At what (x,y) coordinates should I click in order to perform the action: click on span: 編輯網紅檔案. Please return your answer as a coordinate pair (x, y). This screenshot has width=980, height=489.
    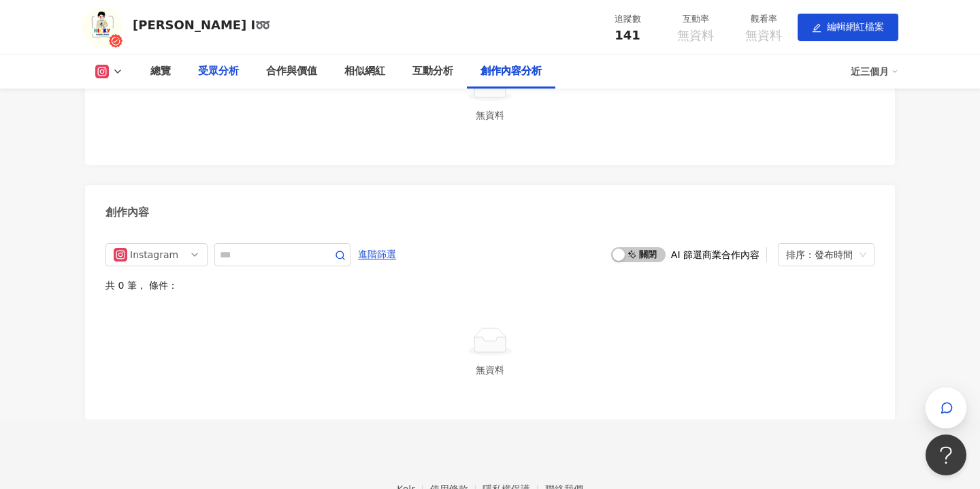
    Looking at the image, I should click on (856, 27).